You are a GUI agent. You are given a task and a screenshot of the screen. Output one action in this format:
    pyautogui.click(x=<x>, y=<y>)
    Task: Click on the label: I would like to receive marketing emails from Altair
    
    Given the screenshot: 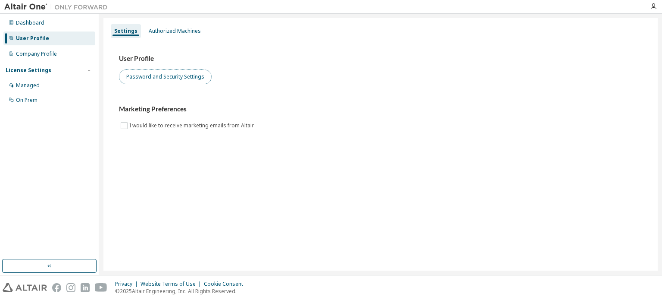 What is the action you would take?
    pyautogui.click(x=192, y=125)
    